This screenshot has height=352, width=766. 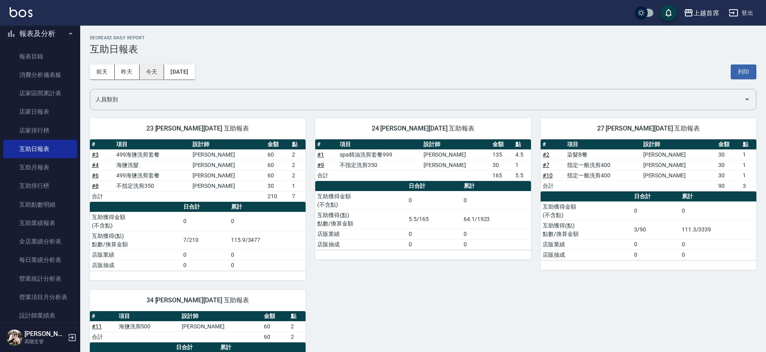 What do you see at coordinates (434, 219) in the screenshot?
I see `td: 5.5/165` at bounding box center [434, 219].